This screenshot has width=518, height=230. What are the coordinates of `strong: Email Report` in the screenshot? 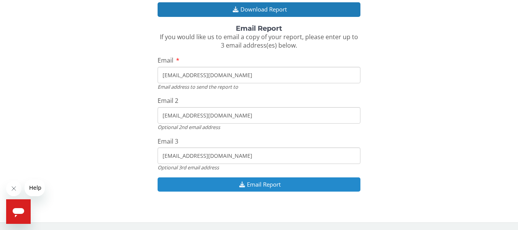 It's located at (259, 28).